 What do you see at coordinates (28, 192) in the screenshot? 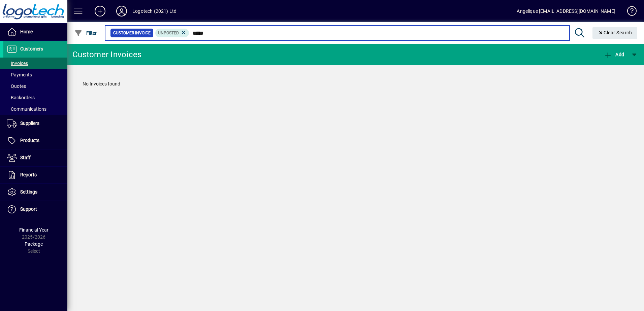
I see `span: Settings` at bounding box center [28, 192].